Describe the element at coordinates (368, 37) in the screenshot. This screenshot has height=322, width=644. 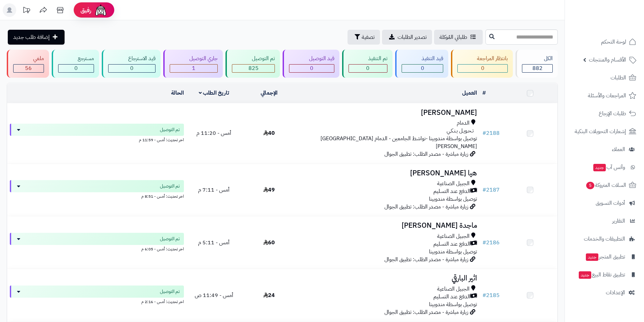
I see `span: تصفية` at that location.